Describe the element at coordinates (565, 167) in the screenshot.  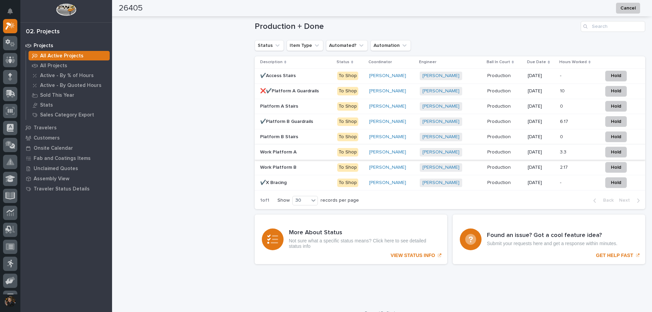
I see `p: 2.17` at that location.